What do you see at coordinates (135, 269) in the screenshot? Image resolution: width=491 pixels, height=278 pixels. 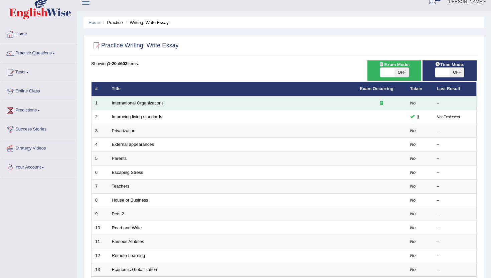 I see `a: Economic Globalization` at bounding box center [135, 269].